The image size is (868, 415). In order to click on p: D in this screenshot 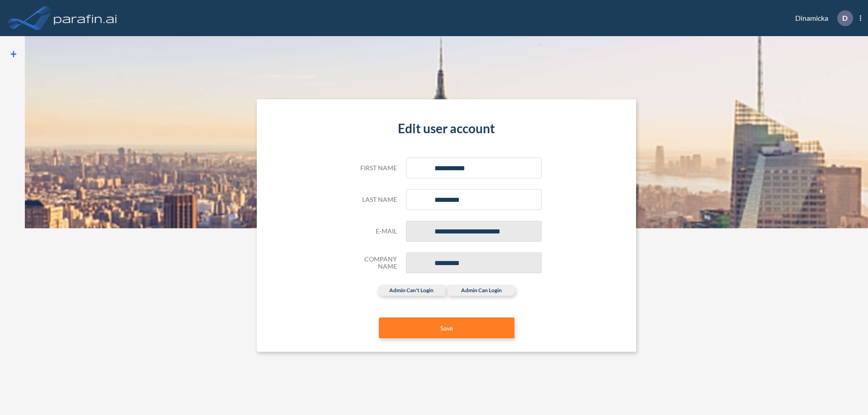, I will do `click(845, 18)`.